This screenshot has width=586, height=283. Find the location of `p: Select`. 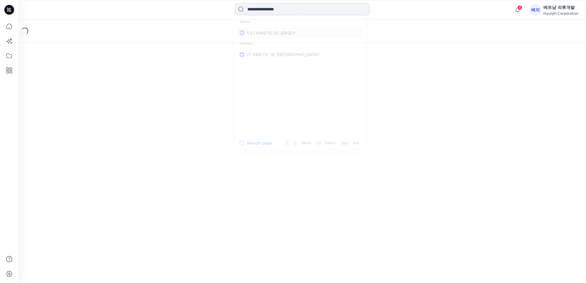

p: Select is located at coordinates (330, 143).